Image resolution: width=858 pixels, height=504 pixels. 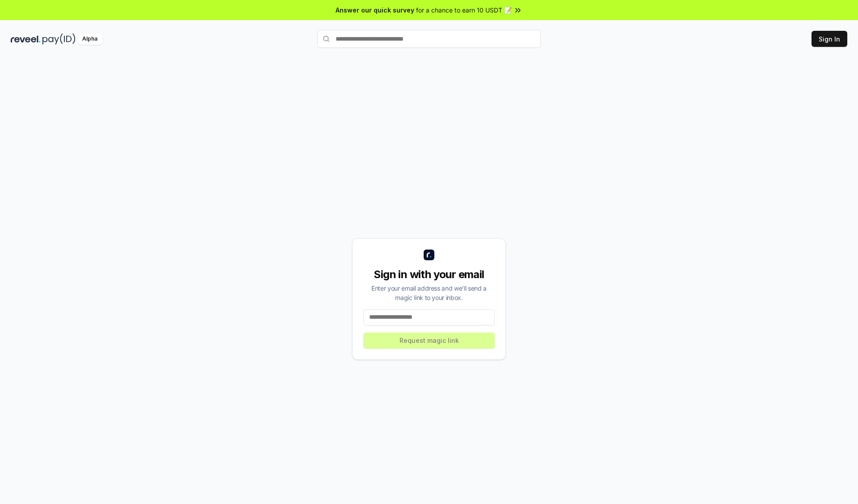 What do you see at coordinates (25, 39) in the screenshot?
I see `img: reveel_dark` at bounding box center [25, 39].